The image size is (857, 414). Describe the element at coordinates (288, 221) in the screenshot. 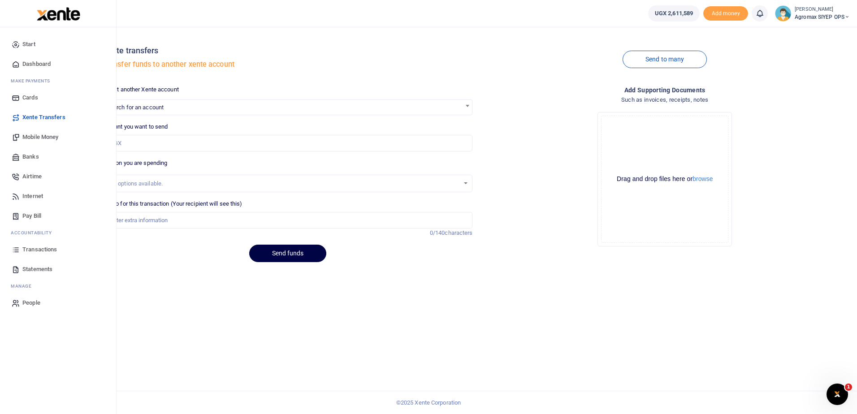

I see `input: Enter extra information` at that location.